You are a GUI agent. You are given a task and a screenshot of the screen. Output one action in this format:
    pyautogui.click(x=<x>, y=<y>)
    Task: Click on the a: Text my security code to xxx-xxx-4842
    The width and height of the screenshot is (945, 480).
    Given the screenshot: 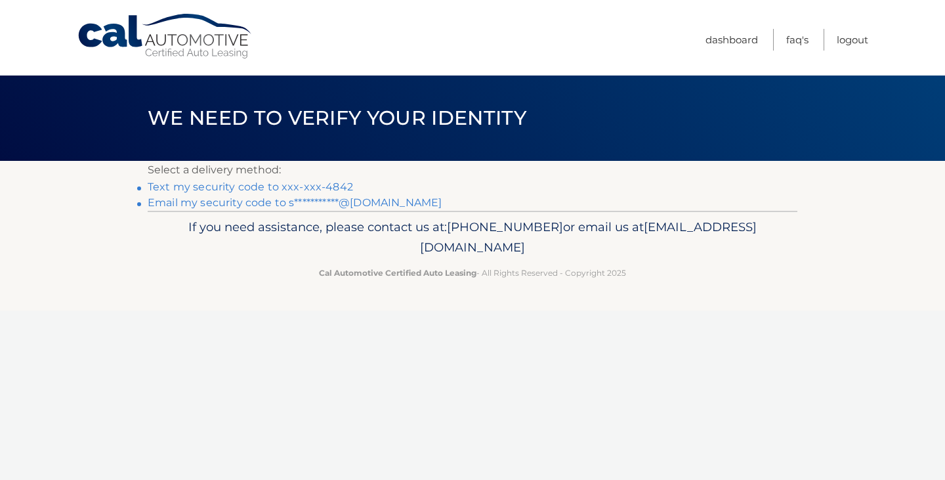 What is the action you would take?
    pyautogui.click(x=250, y=186)
    